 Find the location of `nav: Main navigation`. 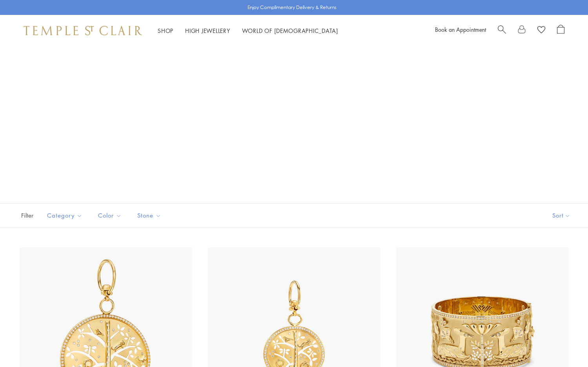

nav: Main navigation is located at coordinates (248, 30).